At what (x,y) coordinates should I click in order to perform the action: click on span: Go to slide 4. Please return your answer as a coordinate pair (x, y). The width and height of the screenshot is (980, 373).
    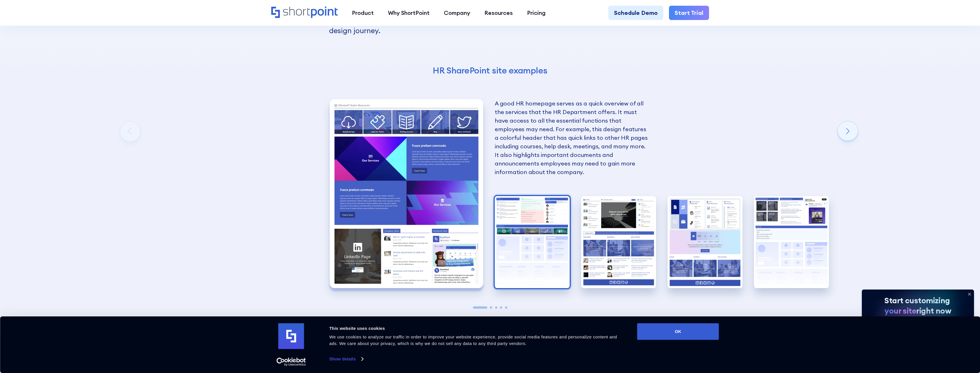
    Looking at the image, I should click on (501, 308).